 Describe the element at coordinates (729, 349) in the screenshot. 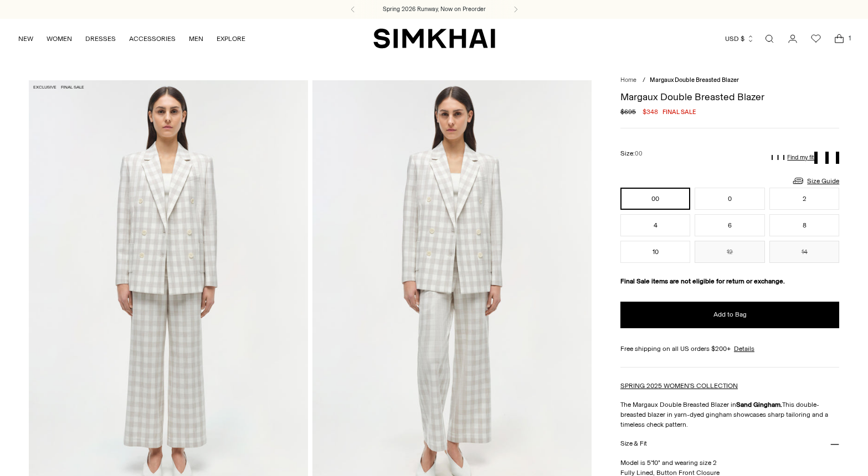

I see `div: Free shipping on all US orders $200+` at that location.